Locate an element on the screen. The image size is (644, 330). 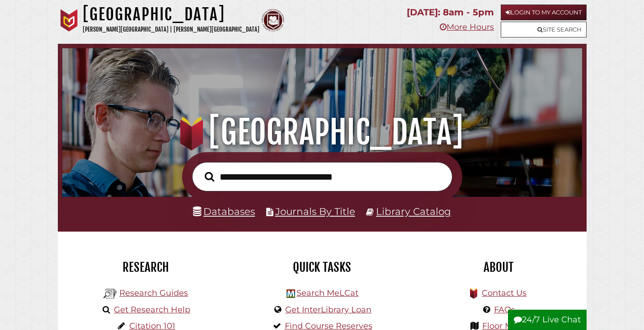
a: Get InterLibrary Loan is located at coordinates (328, 310).